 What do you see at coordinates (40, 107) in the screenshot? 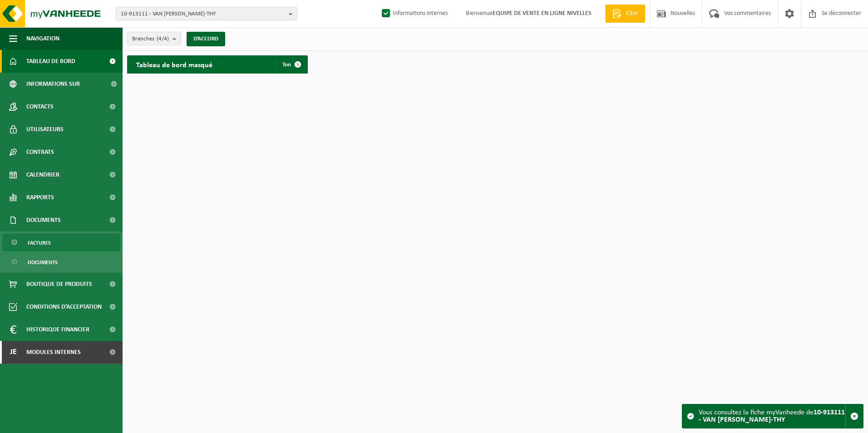
I see `span: Contacts` at bounding box center [40, 107].